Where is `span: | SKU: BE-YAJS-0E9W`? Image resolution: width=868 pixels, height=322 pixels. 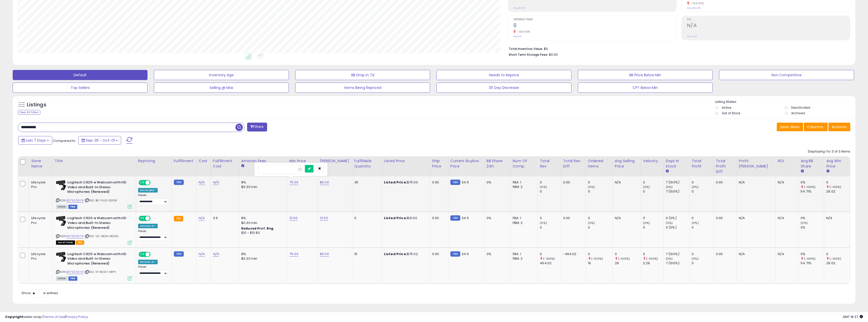 span: | SKU: BE-YAJS-0E9W is located at coordinates (101, 200).